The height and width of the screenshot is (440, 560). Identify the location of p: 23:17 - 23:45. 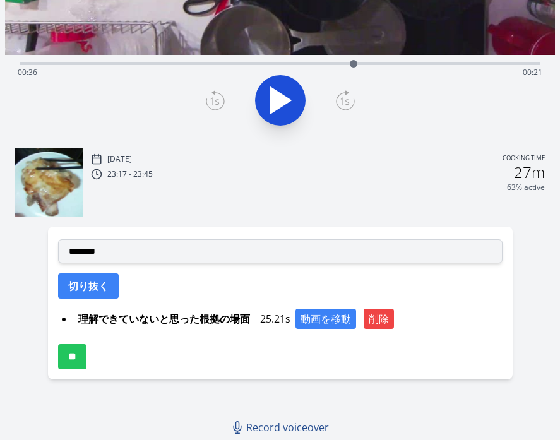
(130, 174).